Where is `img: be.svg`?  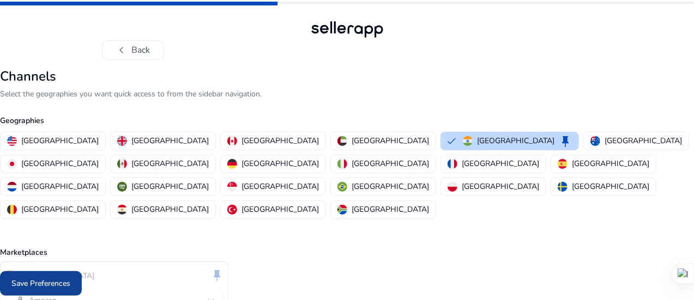
img: be.svg is located at coordinates (12, 210).